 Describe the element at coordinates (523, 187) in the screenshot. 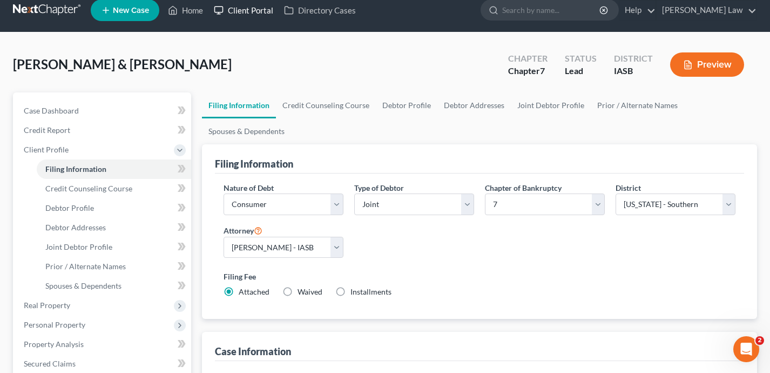

I see `label: Chapter of Bankruptcy` at that location.